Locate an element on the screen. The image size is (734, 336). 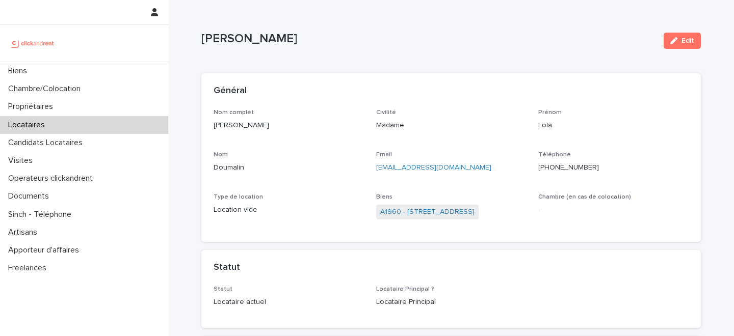
p: Candidats Locataires is located at coordinates (47, 143).